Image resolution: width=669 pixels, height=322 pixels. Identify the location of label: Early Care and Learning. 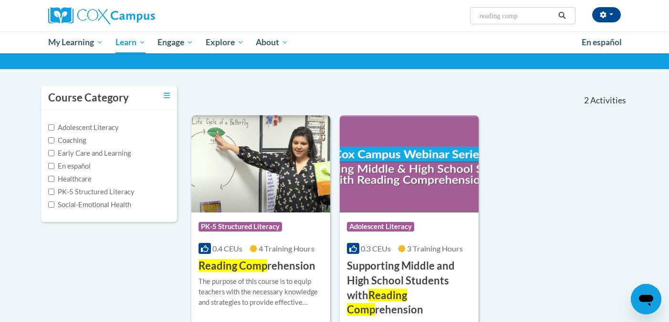
(89, 154).